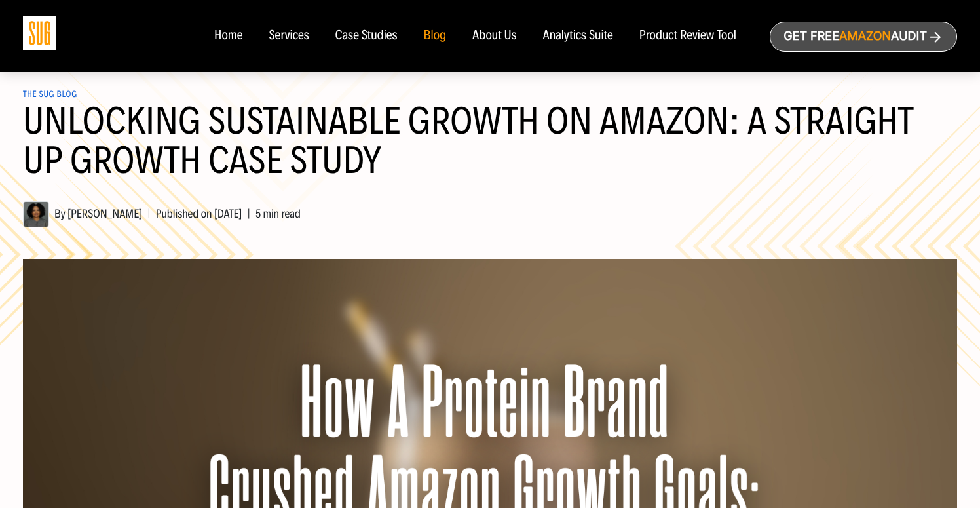 Image resolution: width=980 pixels, height=508 pixels. Describe the element at coordinates (863, 37) in the screenshot. I see `a: Get freeAmazonAudit` at that location.